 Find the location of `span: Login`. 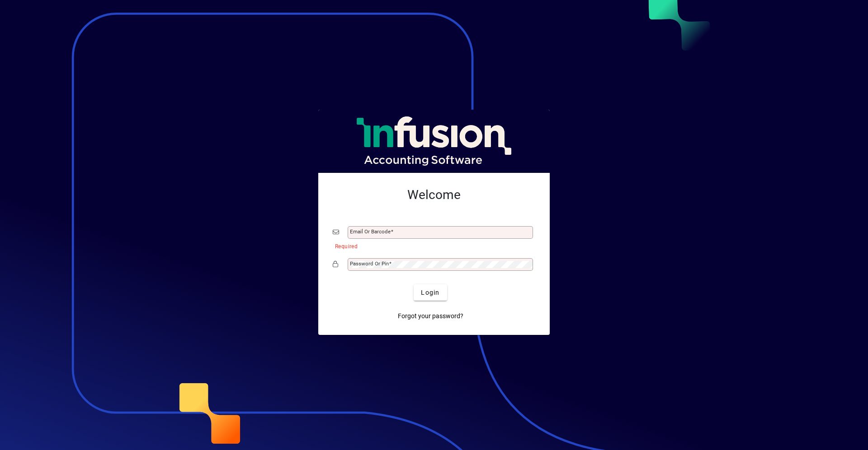

span: Login is located at coordinates (430, 293).